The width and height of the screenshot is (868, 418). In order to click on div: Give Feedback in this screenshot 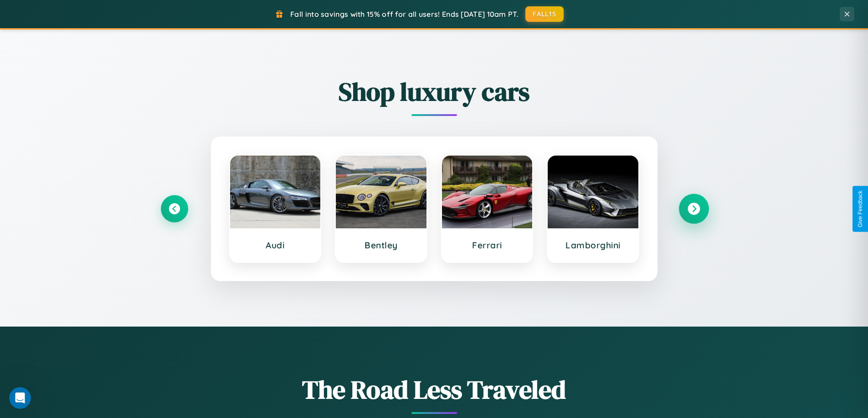, I will do `click(860, 209)`.